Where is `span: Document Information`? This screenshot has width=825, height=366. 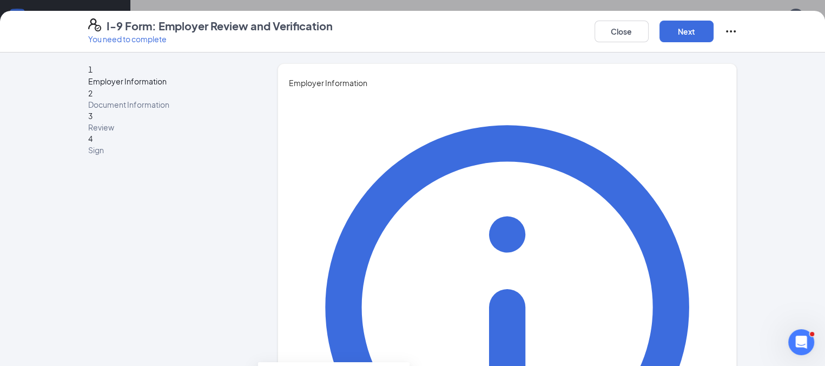 span: Document Information is located at coordinates (169, 104).